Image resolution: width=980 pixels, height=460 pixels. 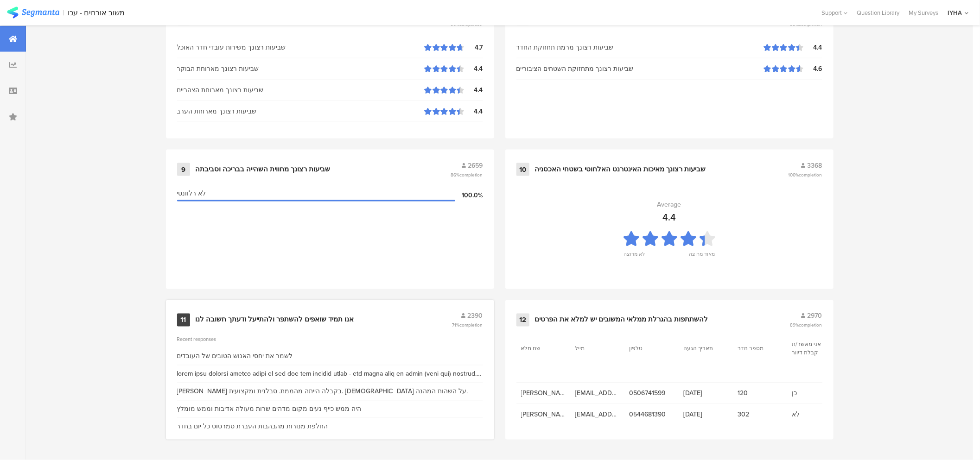 What do you see at coordinates (474, 47) in the screenshot?
I see `div: 4.7` at bounding box center [474, 47].